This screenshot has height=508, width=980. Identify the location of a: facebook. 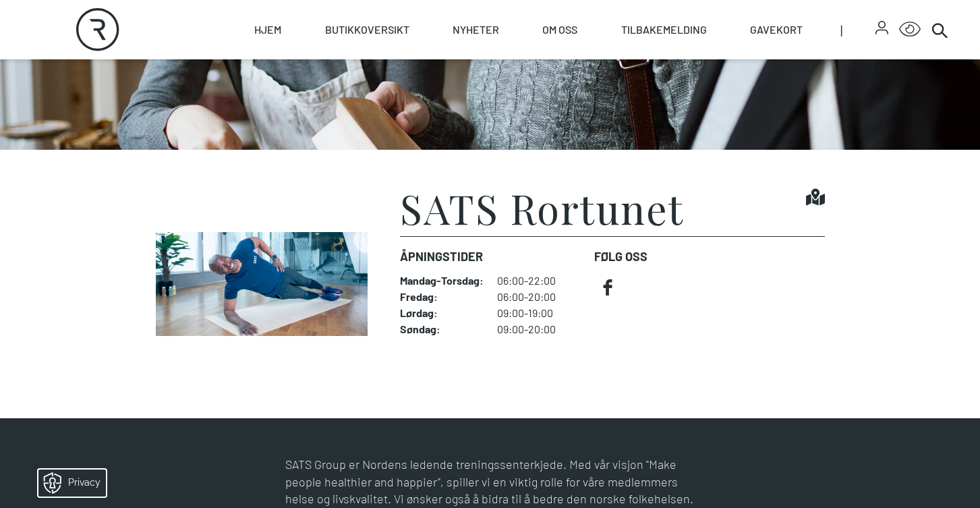
(608, 288).